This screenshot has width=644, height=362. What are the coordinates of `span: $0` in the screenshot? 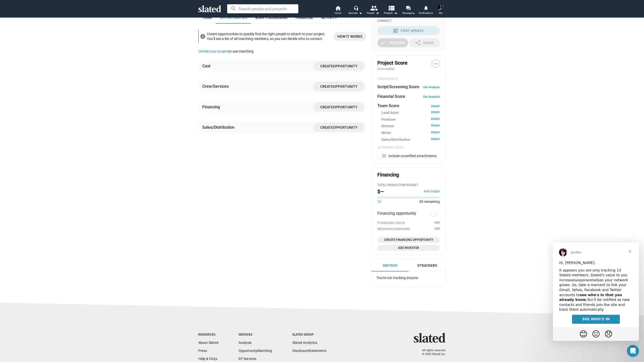 It's located at (379, 202).